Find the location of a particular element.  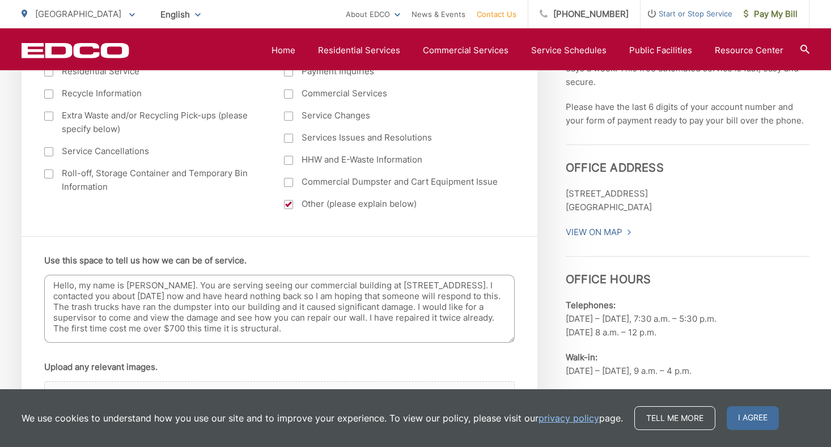

a: Resource Center is located at coordinates (749, 50).